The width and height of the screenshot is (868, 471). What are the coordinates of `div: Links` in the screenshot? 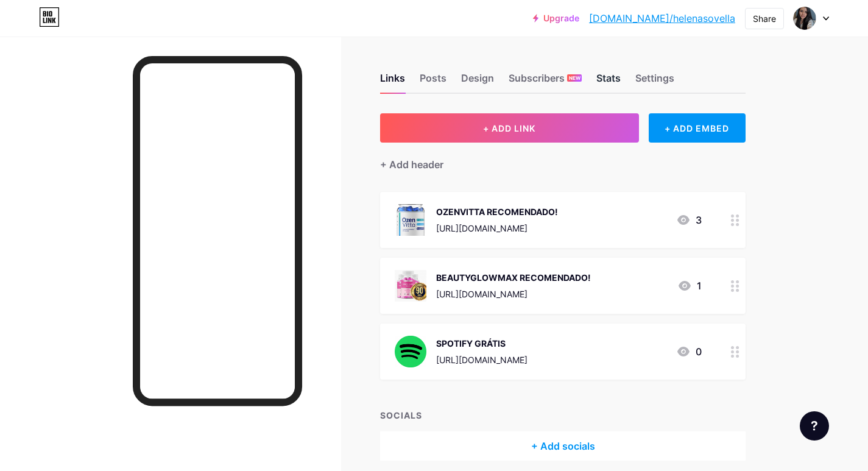 It's located at (392, 82).